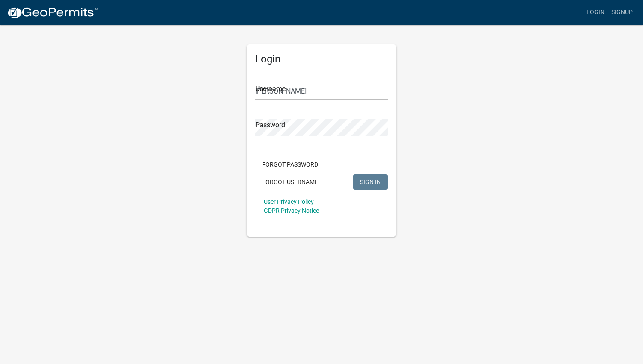 The image size is (643, 364). I want to click on a: Signup, so click(622, 12).